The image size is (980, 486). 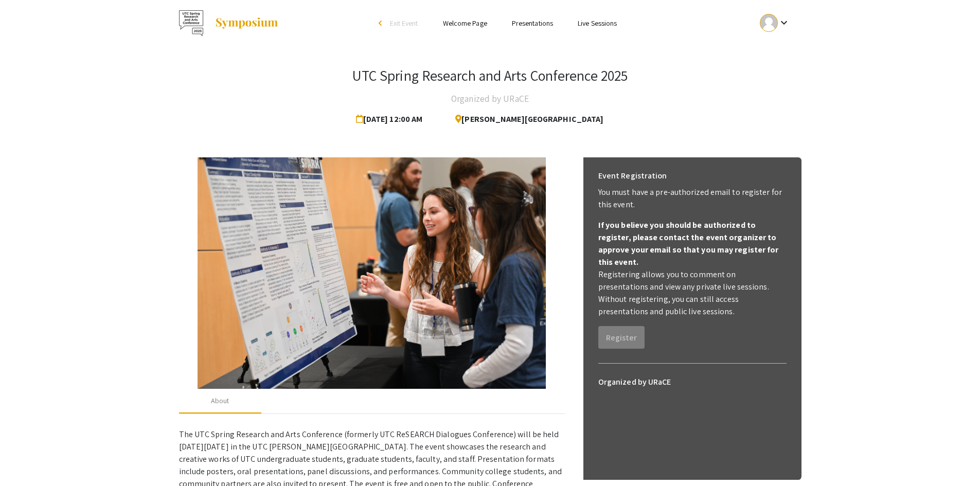 I want to click on img: Symposium by ForagerOne, so click(x=246, y=23).